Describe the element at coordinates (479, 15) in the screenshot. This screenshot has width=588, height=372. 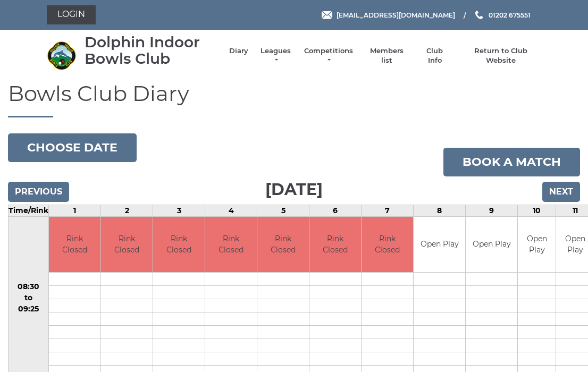
I see `img: Phone us` at that location.